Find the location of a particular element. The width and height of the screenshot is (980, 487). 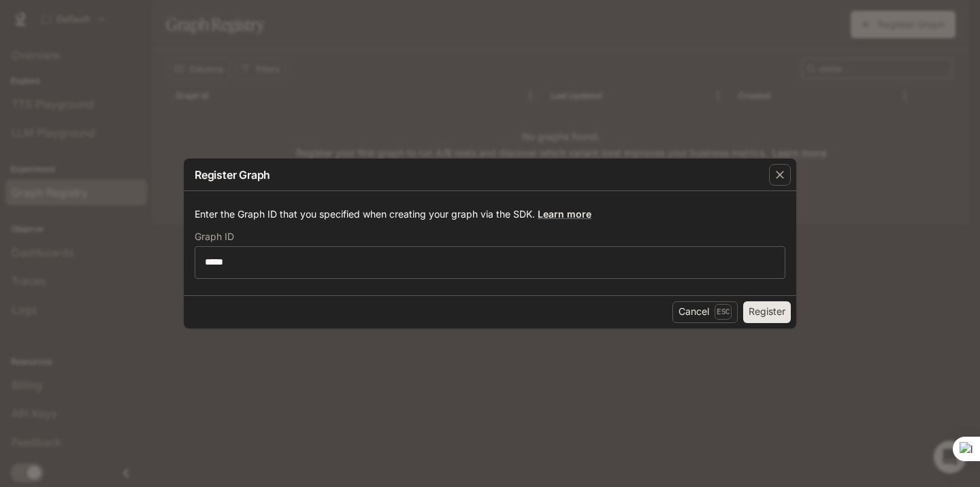

p: Register Graph is located at coordinates (232, 174).